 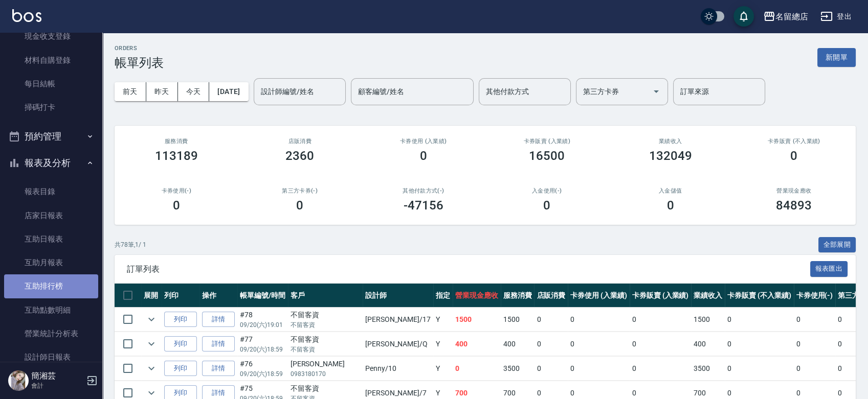 I want to click on th: 展開, so click(x=151, y=295).